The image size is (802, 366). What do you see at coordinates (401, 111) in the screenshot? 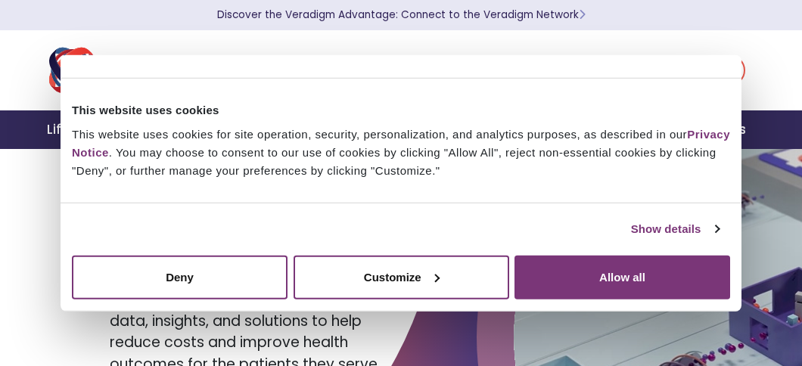
I see `div: This website uses cookies` at bounding box center [401, 111].